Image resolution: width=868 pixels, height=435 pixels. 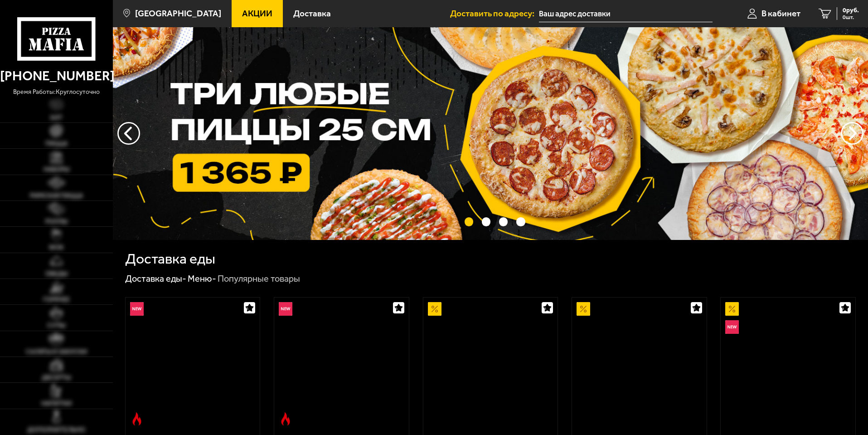 What do you see at coordinates (56, 430) in the screenshot?
I see `span: Дополнительно` at bounding box center [56, 430].